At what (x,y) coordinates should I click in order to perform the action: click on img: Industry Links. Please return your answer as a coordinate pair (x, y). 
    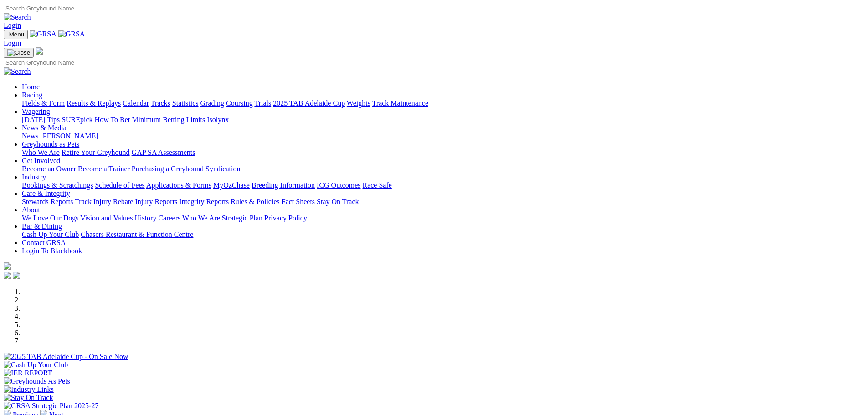
    Looking at the image, I should click on (28, 390).